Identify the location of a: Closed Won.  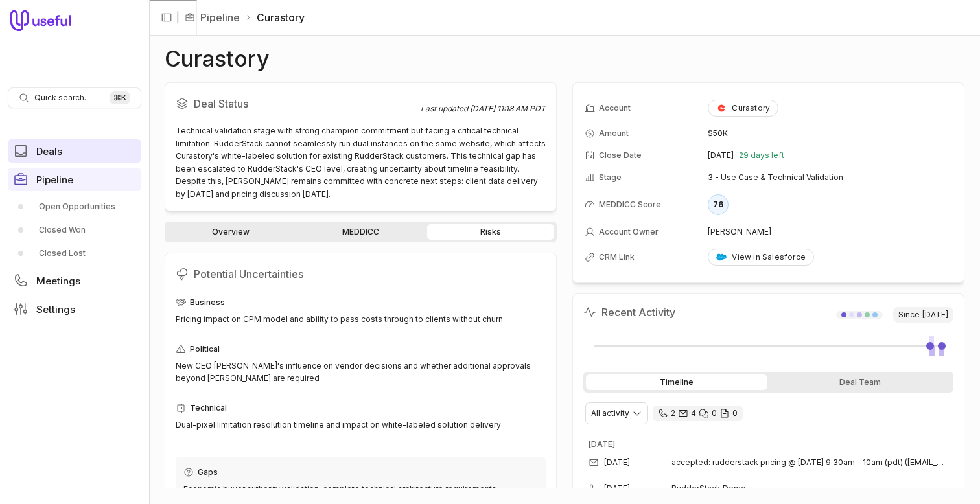
(75, 230).